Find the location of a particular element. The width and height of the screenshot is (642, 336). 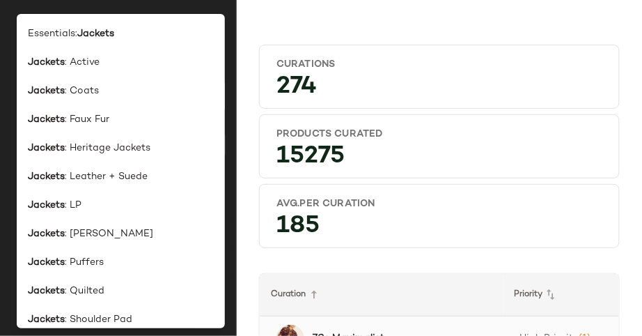

span: : Puffers is located at coordinates (84, 262).